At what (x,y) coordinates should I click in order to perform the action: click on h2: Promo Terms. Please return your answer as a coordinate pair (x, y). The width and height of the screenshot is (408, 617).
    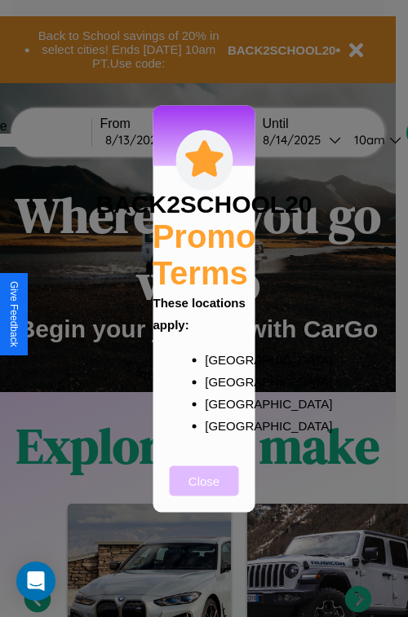
    Looking at the image, I should click on (204, 254).